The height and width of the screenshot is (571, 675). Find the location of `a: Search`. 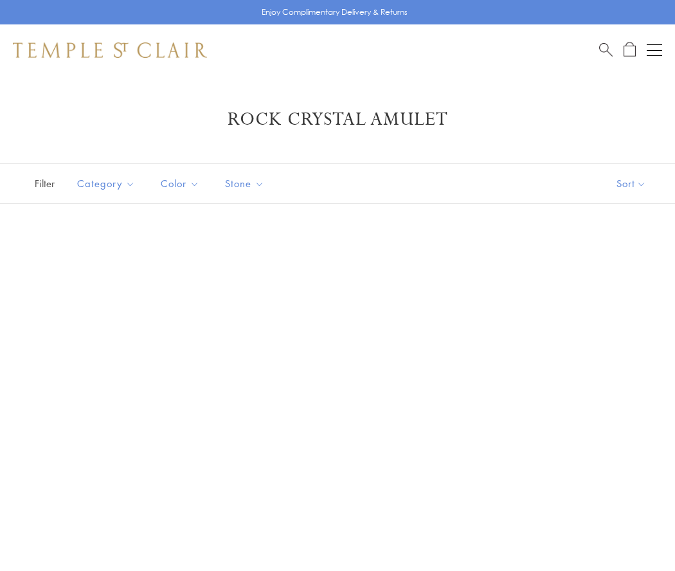

a: Search is located at coordinates (606, 50).